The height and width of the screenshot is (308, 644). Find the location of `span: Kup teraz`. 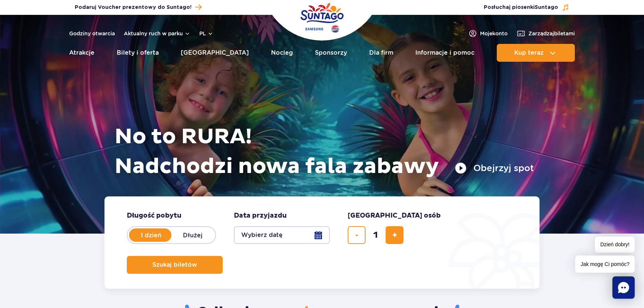

span: Kup teraz is located at coordinates (529, 53).